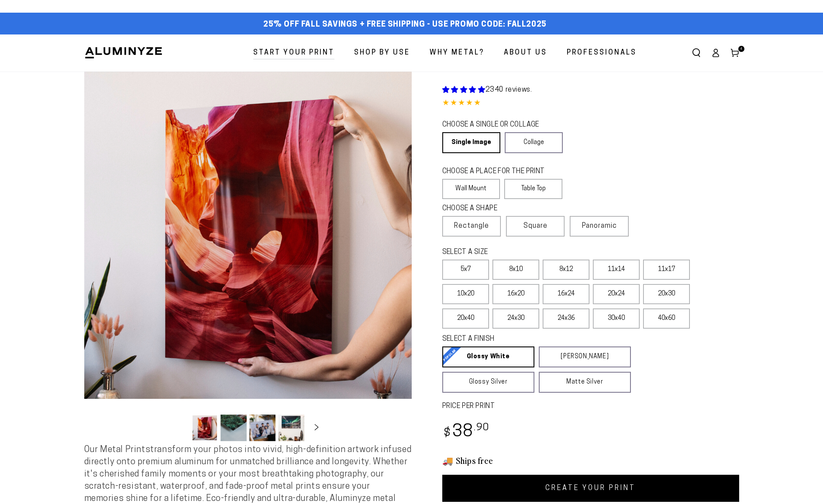  I want to click on legend: CHOOSE A SINGLE OR COLLAGE, so click(498, 125).